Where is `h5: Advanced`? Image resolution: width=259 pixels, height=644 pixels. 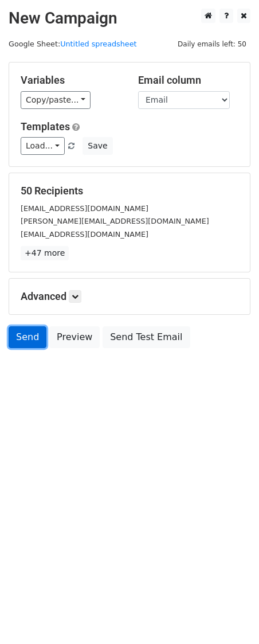
h5: Advanced is located at coordinates (129, 297).